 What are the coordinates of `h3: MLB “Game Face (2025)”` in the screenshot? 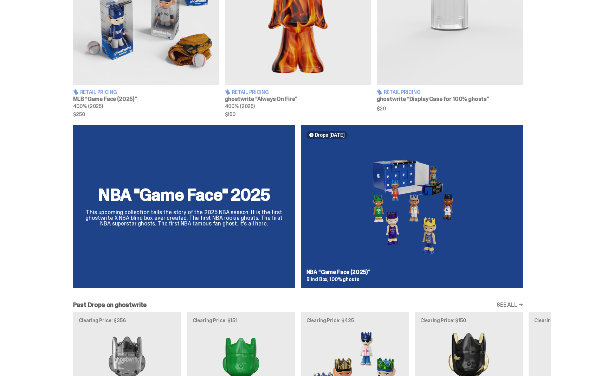 It's located at (146, 99).